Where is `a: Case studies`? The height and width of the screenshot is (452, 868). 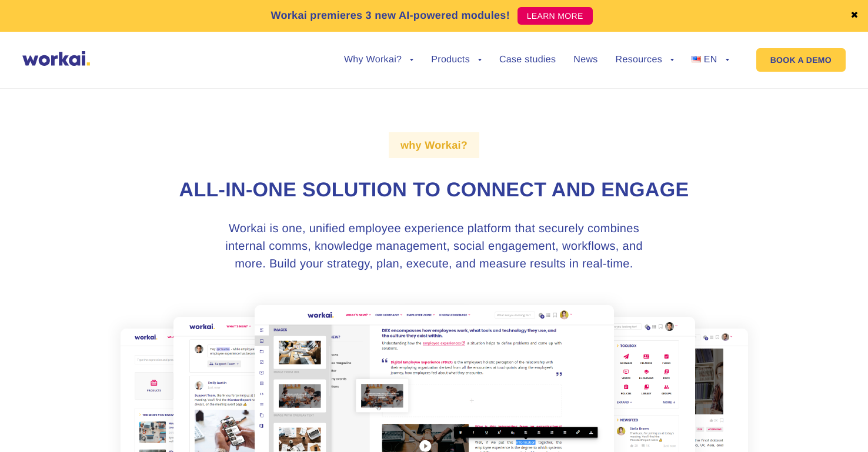
a: Case studies is located at coordinates (528, 60).